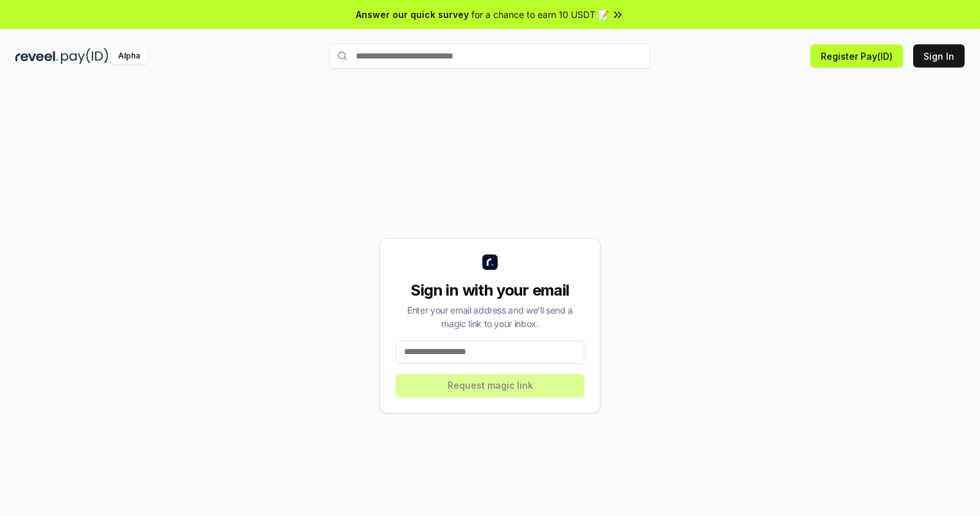  What do you see at coordinates (85, 56) in the screenshot?
I see `img: pay_id` at bounding box center [85, 56].